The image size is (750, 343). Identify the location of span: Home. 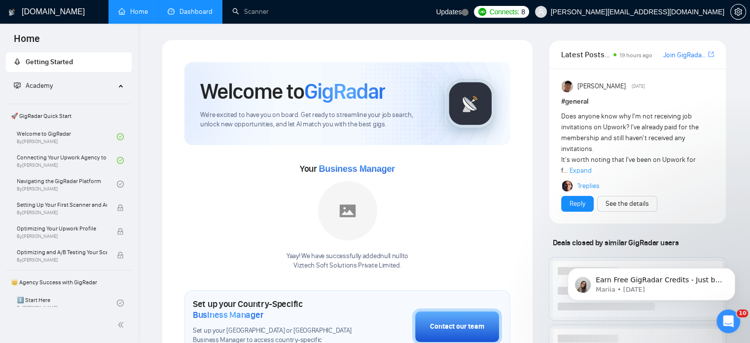
(27, 42).